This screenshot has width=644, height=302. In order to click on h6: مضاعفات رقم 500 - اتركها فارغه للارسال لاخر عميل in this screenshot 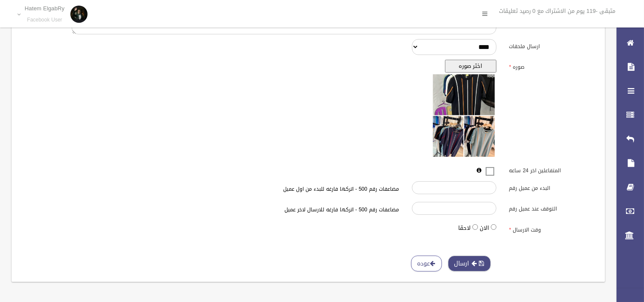, I will do `click(284, 210)`.